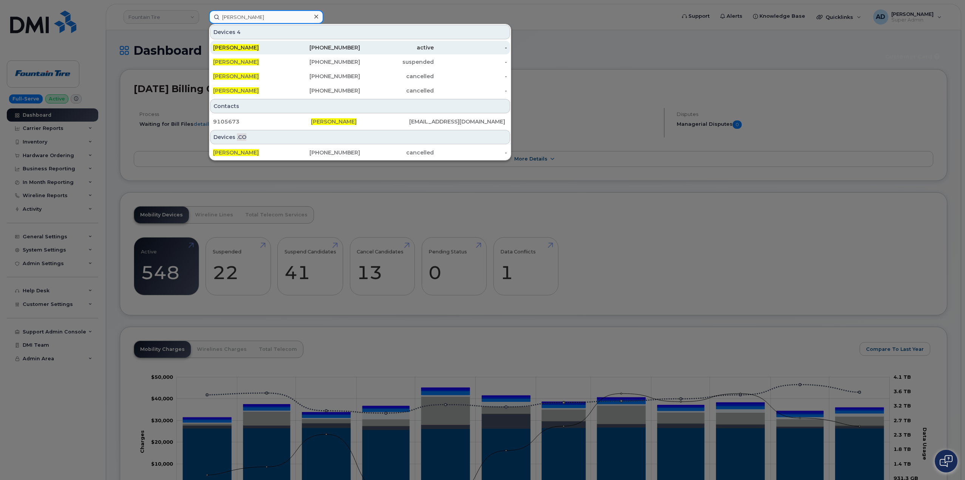  What do you see at coordinates (241, 137) in the screenshot?
I see `span: .CO` at bounding box center [241, 137].